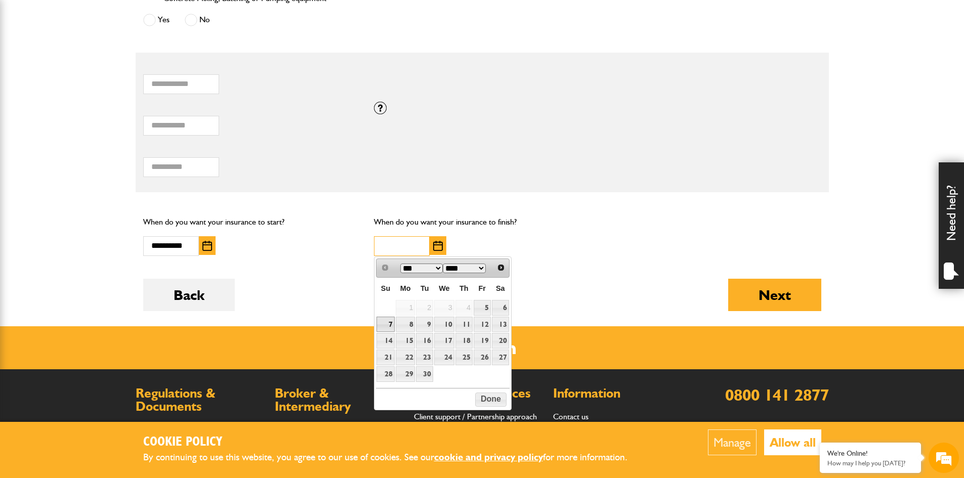 This screenshot has width=964, height=478. What do you see at coordinates (464, 324) in the screenshot?
I see `a: 11` at bounding box center [464, 324].